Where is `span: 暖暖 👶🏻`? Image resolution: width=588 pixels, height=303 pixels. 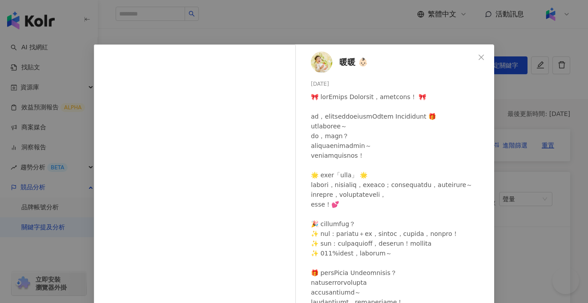
span: 暖暖 👶🏻 is located at coordinates (353, 62).